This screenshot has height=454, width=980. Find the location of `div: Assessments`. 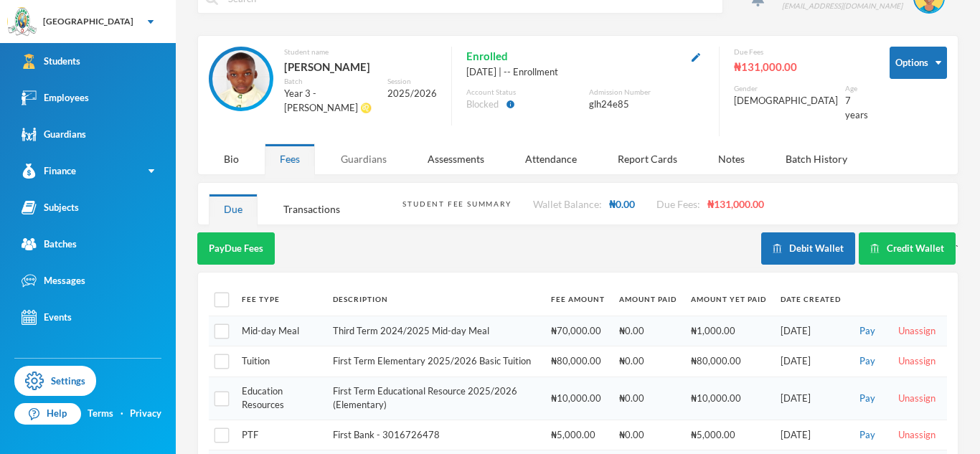

div: Assessments is located at coordinates (456, 159).